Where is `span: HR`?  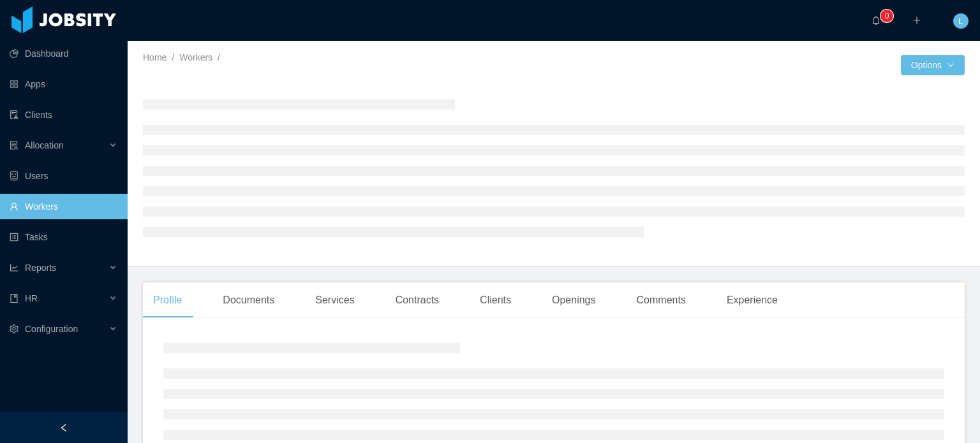
span: HR is located at coordinates (31, 298).